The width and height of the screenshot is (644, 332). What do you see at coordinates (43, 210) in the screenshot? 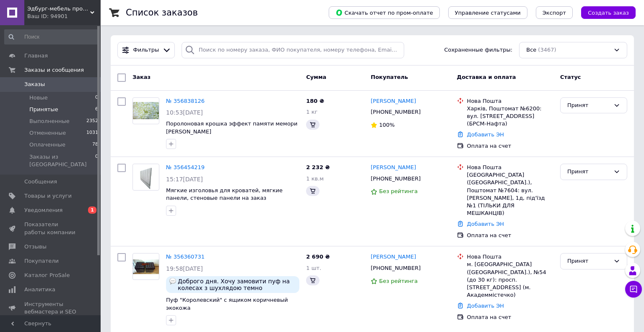
I see `span: Уведомления` at bounding box center [43, 210].